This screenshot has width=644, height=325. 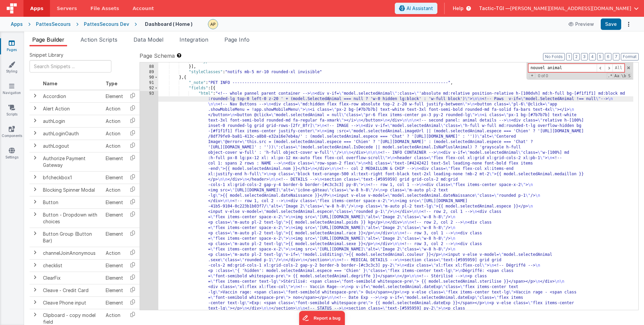 I want to click on td: Button, so click(x=71, y=202).